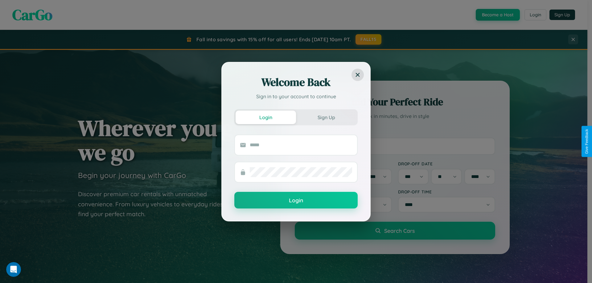 This screenshot has height=283, width=592. I want to click on p: Sign in to your account to continue, so click(296, 97).